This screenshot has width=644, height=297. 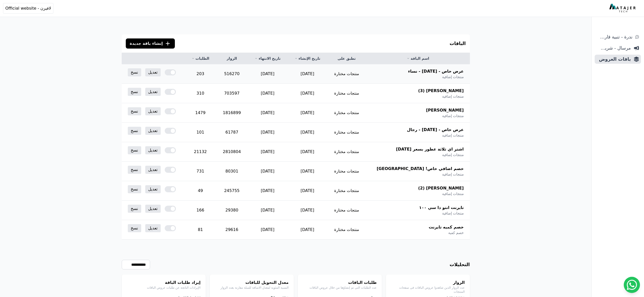 I want to click on td: 2810804, so click(x=232, y=152).